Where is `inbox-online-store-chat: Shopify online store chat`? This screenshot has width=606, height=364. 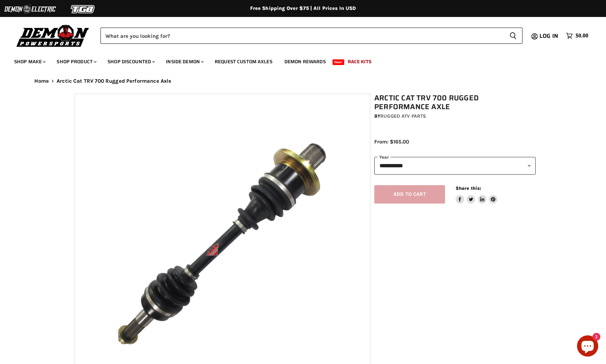
inbox-online-store-chat: Shopify online store chat is located at coordinates (588, 347).